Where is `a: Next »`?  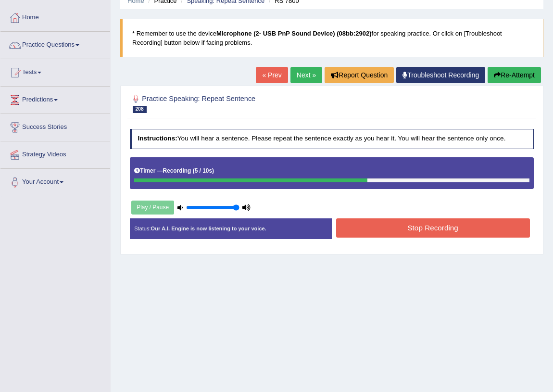 a: Next » is located at coordinates (307, 75).